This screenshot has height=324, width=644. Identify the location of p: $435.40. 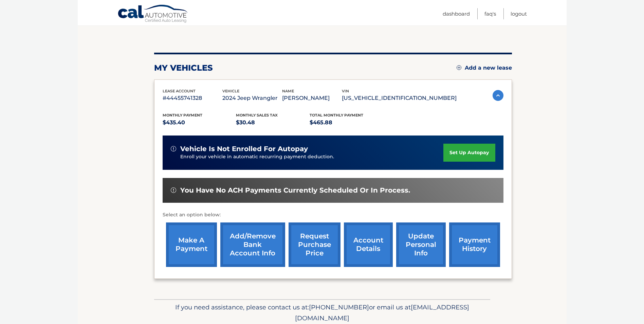
(199, 123).